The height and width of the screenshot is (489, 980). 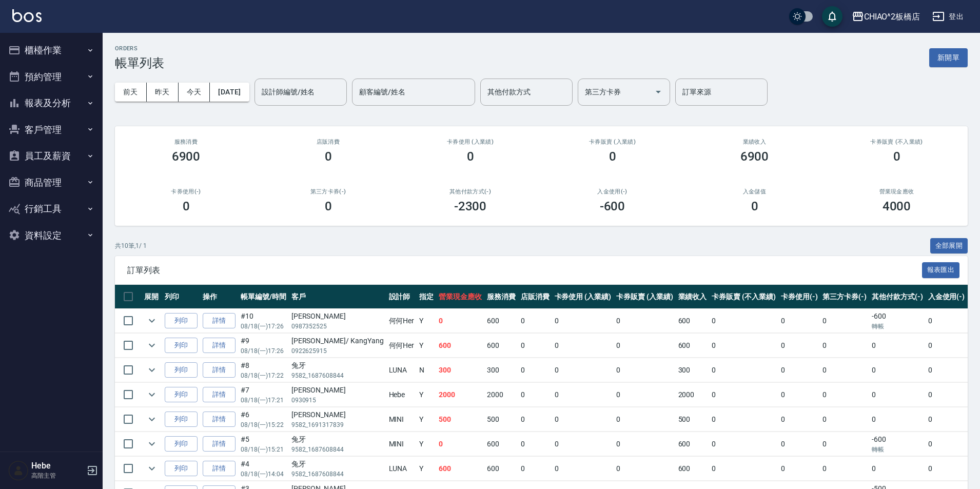 I want to click on button: 報表及分析, so click(x=51, y=103).